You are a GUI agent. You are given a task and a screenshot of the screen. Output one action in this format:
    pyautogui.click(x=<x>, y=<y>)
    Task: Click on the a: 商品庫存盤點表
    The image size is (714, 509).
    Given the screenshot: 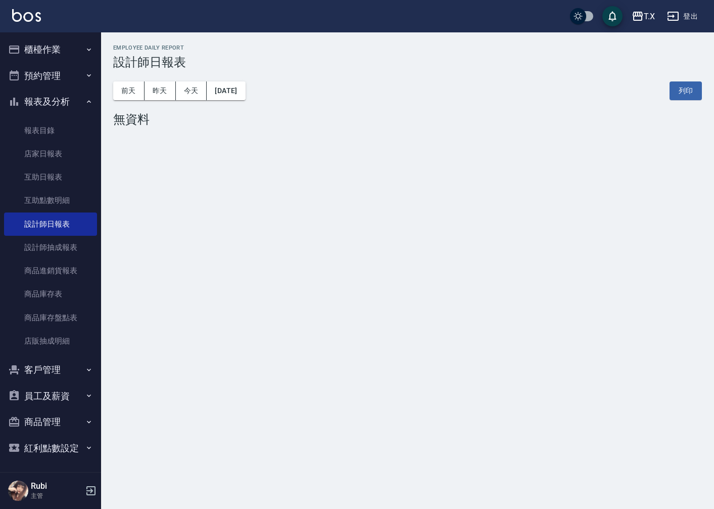 What is the action you would take?
    pyautogui.click(x=51, y=318)
    